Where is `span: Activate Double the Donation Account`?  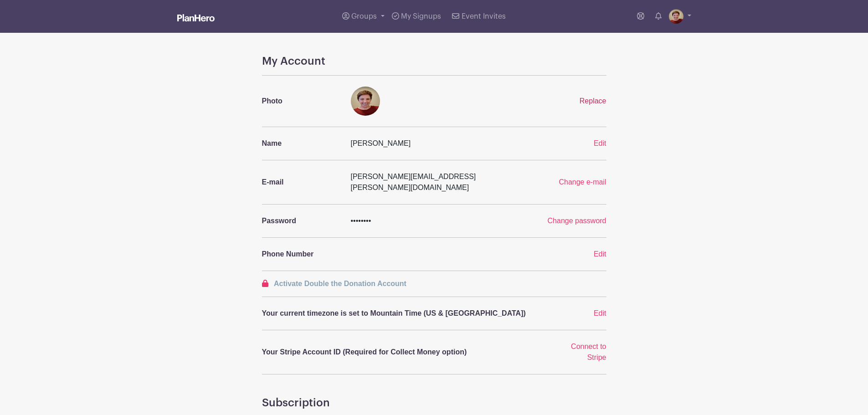
span: Activate Double the Donation Account is located at coordinates (340, 283).